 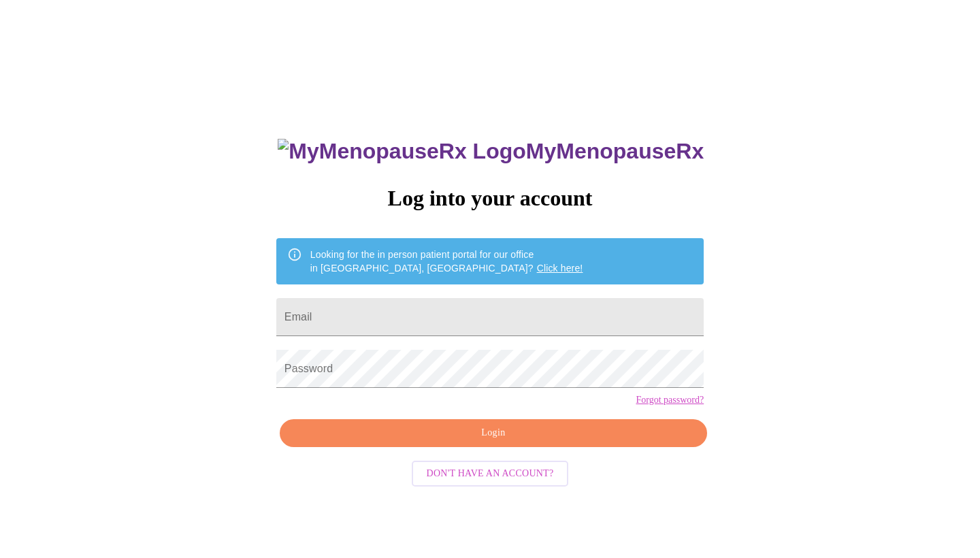 I want to click on span: Don't have an account?, so click(x=490, y=473).